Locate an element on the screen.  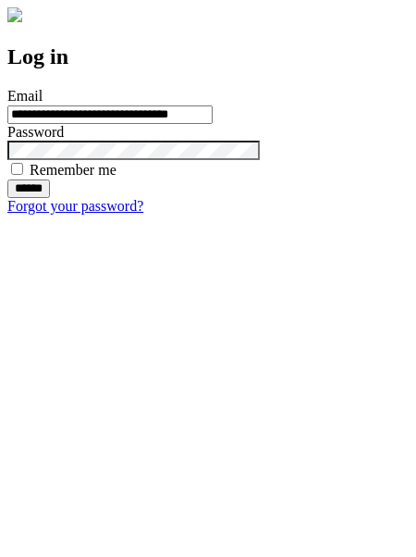
a: Forgot your password? is located at coordinates (75, 205).